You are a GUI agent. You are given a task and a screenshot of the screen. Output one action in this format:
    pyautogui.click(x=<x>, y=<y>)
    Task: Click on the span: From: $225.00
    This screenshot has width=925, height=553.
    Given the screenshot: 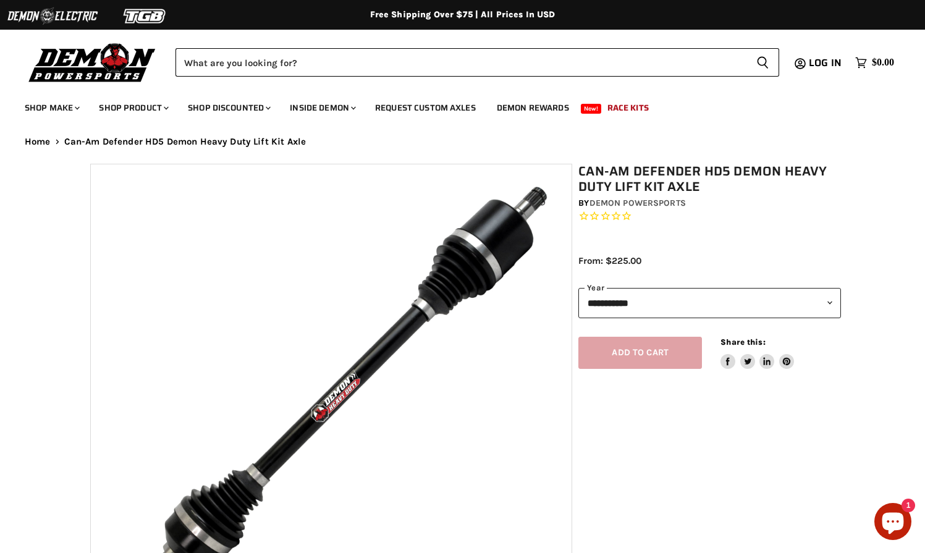 What is the action you would take?
    pyautogui.click(x=610, y=261)
    